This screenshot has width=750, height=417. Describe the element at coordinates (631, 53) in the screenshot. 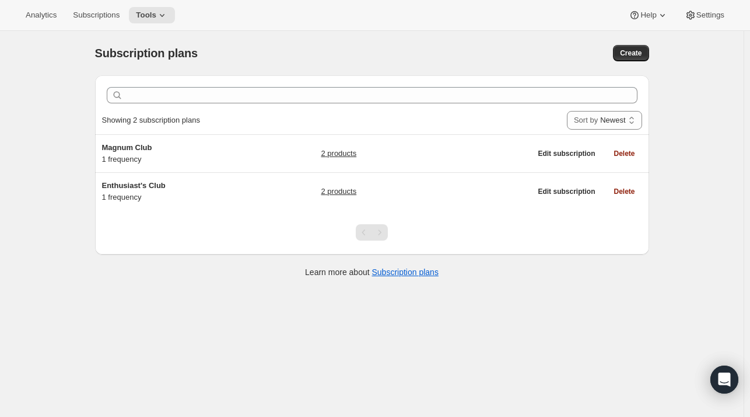

I see `button: Create` at that location.